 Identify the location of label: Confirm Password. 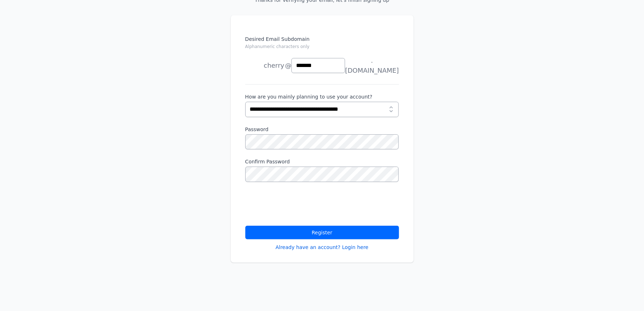
(322, 162).